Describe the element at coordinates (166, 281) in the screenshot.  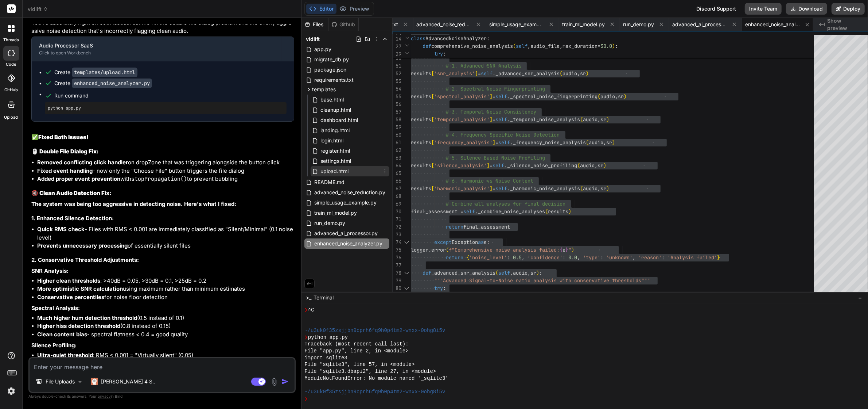
I see `li: : >40dB = 0.05, >30dB = 0.1, >25dB = 0.2` at that location.